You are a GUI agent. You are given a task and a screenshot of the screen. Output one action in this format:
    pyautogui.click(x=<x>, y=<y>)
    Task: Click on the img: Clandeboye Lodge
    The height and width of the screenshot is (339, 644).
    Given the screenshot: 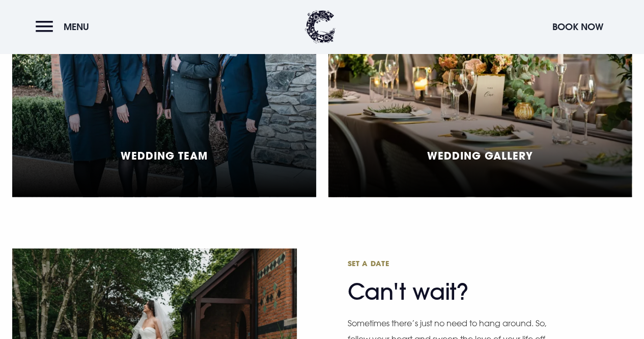 What is the action you would take?
    pyautogui.click(x=320, y=26)
    